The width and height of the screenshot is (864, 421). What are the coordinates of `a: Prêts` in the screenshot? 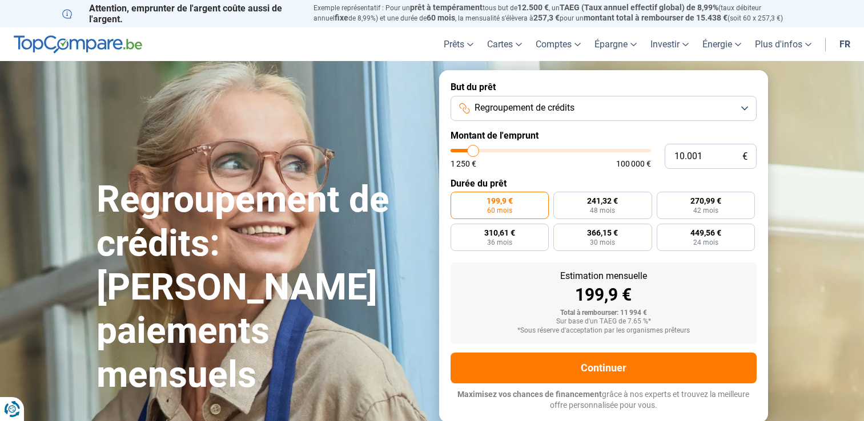 It's located at (458, 44).